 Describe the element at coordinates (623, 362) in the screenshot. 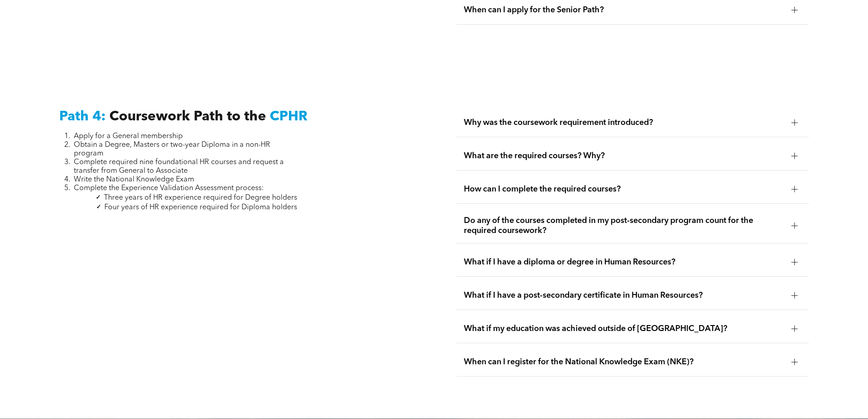

I see `span: When can I register for the National Knowledge Exam (NKE)?` at that location.